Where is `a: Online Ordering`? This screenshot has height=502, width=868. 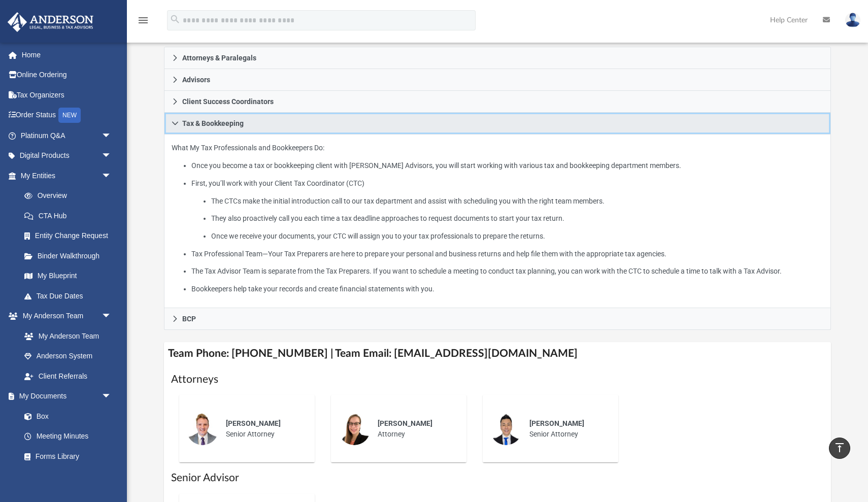
a: Online Ordering is located at coordinates (67, 75).